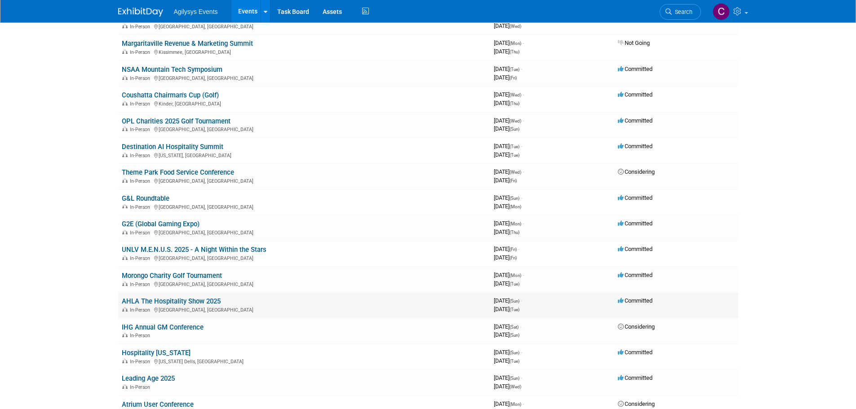 This screenshot has height=409, width=856. What do you see at coordinates (160, 224) in the screenshot?
I see `a: G2E (Global Gaming Expo)` at bounding box center [160, 224].